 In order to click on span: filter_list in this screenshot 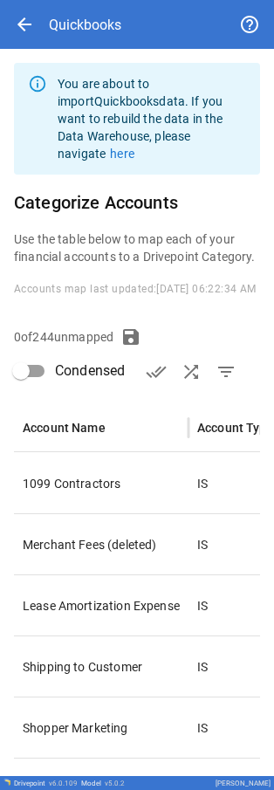, I will do `click(226, 372)`.